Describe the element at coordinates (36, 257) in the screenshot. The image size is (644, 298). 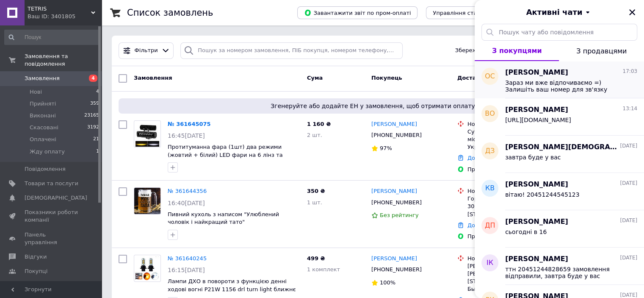
I see `span: Відгуки` at that location.